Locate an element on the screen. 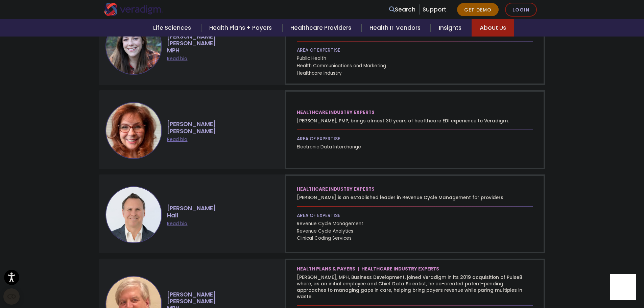 The width and height of the screenshot is (644, 308). button: Open CMP widget is located at coordinates (11, 297).